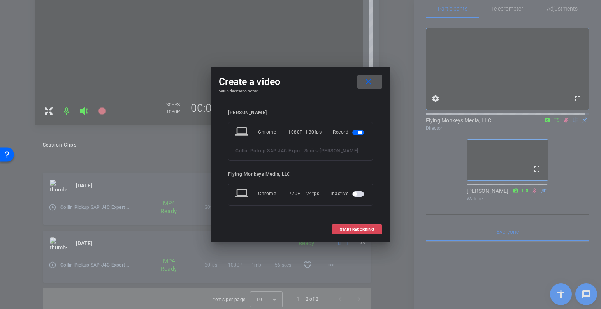 The width and height of the screenshot is (601, 309). What do you see at coordinates (301, 91) in the screenshot?
I see `h4: Setup devices to record` at bounding box center [301, 91].